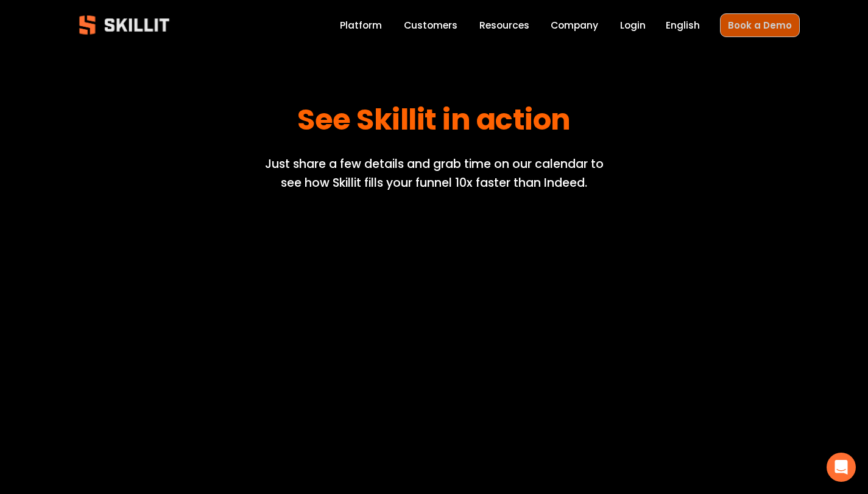 This screenshot has height=494, width=868. Describe the element at coordinates (575, 25) in the screenshot. I see `a: Company` at that location.